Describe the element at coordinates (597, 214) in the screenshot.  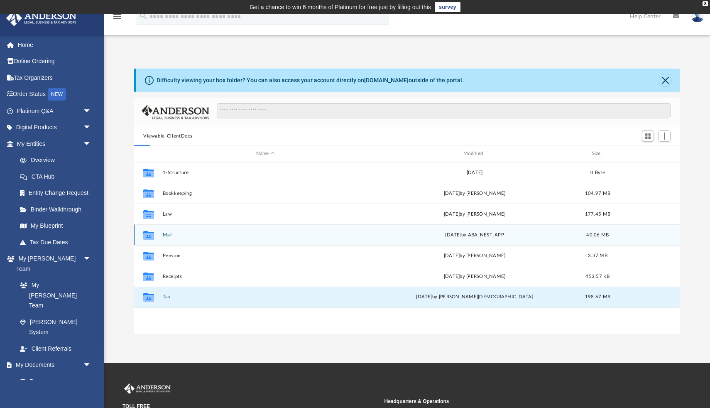
I see `span: 177.45 MB` at that location.